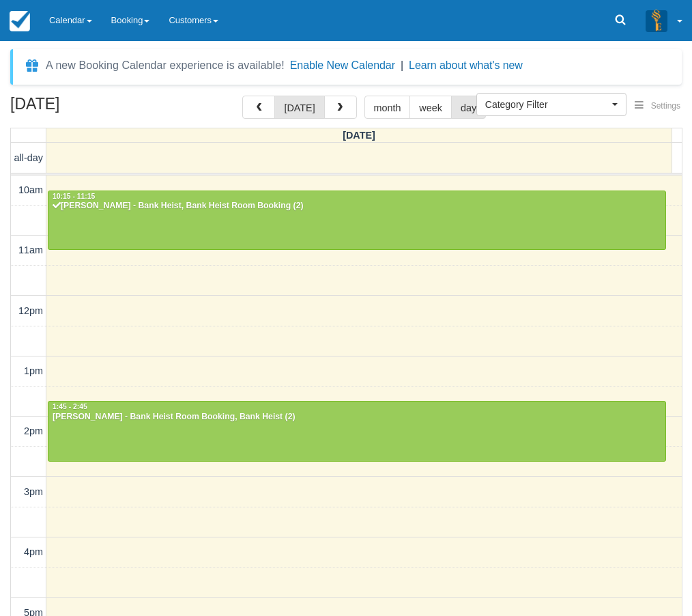 This screenshot has height=616, width=692. Describe the element at coordinates (31, 311) in the screenshot. I see `span: 12pm` at that location.